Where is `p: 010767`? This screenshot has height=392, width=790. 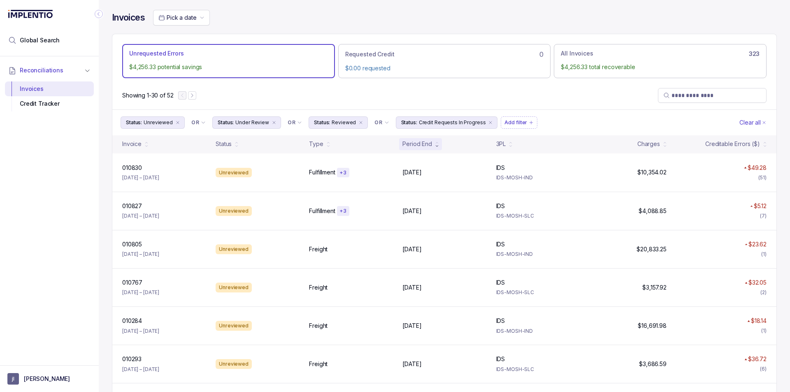
p: 010767 is located at coordinates (132, 283).